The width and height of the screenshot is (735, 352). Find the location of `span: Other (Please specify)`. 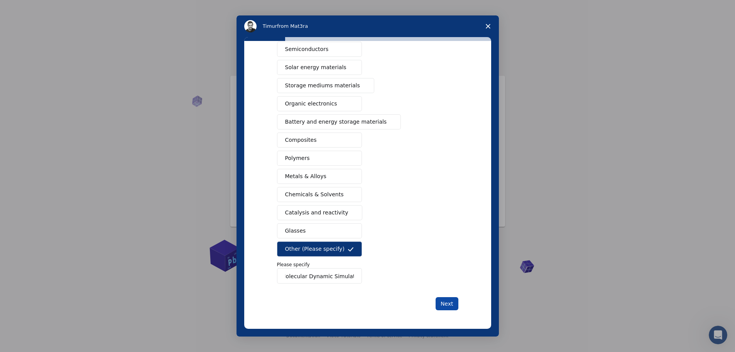

span: Other (Please specify) is located at coordinates (315, 248).